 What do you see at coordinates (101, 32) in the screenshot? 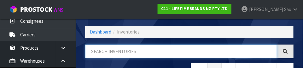
I see `a: Dashboard` at bounding box center [101, 32].